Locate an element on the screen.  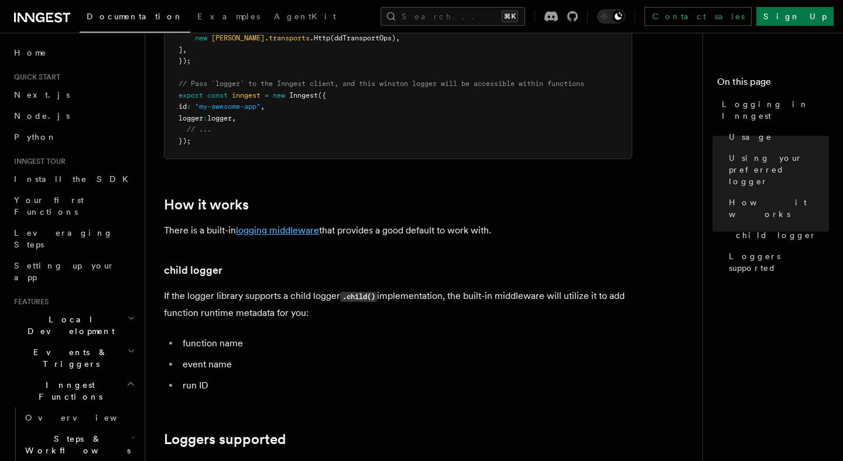
a: Your first Functions is located at coordinates (73, 206).